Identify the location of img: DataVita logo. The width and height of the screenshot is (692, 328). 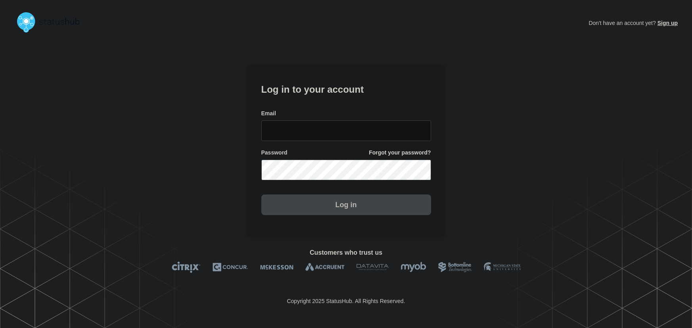
(372, 267).